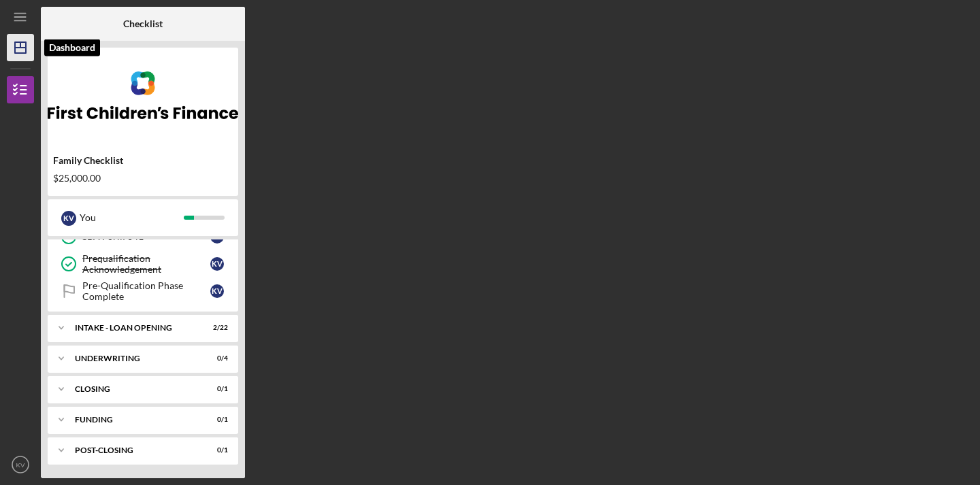 Image resolution: width=980 pixels, height=485 pixels. I want to click on div: 0 / 4, so click(216, 358).